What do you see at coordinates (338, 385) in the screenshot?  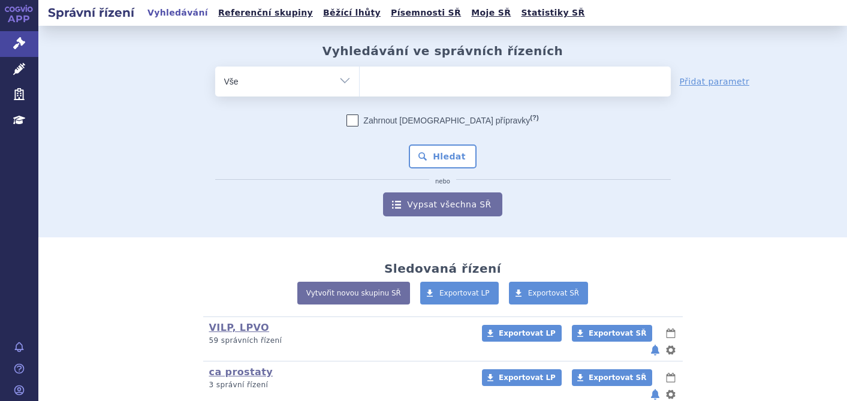 I see `p: 3 správní řízení` at bounding box center [338, 385].